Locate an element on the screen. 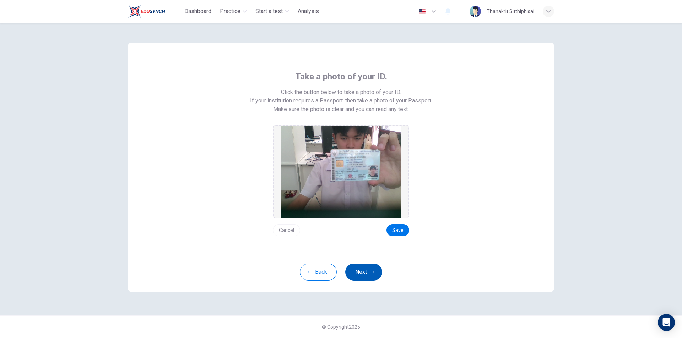  span: Click the button below to take a photo of your ID. If your institution requires a Passport, then ... is located at coordinates (341, 97).